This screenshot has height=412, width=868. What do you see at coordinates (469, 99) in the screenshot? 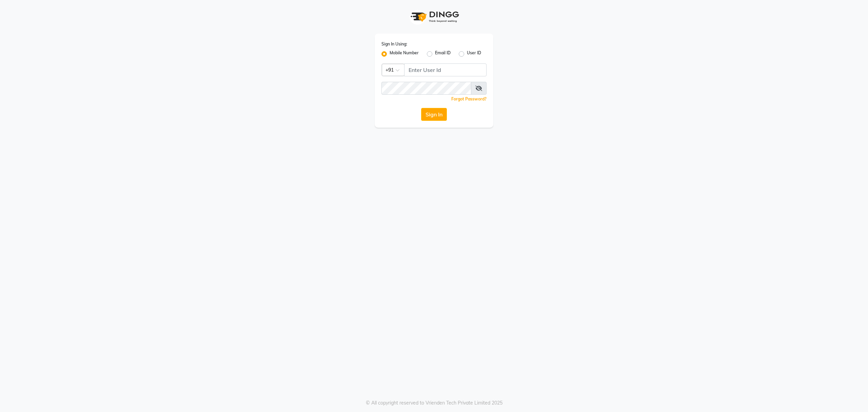
I see `a: Forgot Password?` at bounding box center [469, 99].